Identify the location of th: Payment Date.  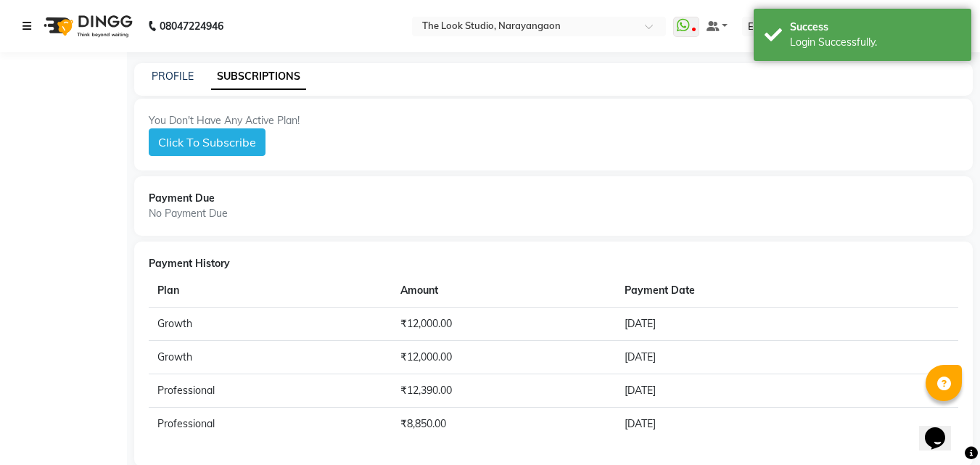
(759, 291).